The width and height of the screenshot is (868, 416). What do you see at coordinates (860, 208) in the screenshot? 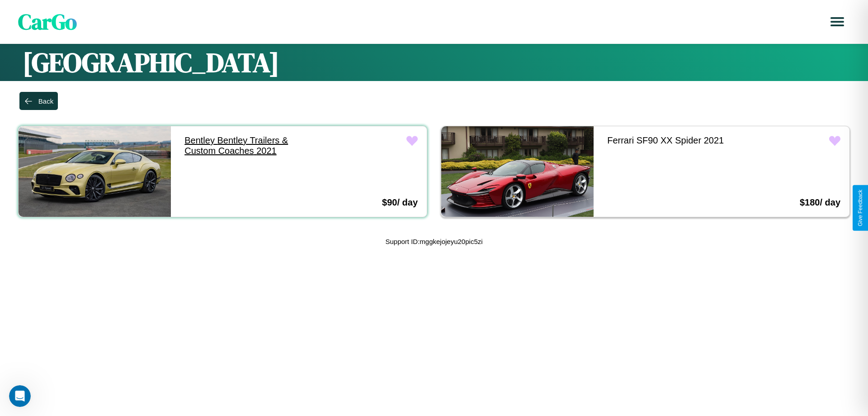
I see `div: Give Feedback` at bounding box center [860, 208].